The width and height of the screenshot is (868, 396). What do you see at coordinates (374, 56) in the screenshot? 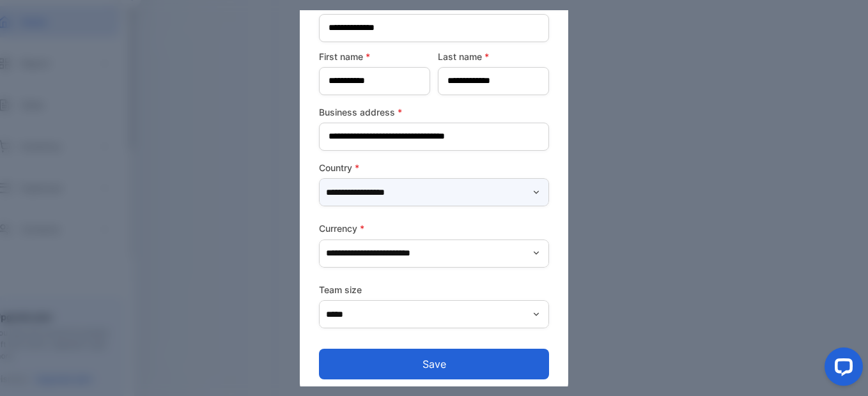
I see `label: First name` at bounding box center [374, 56].